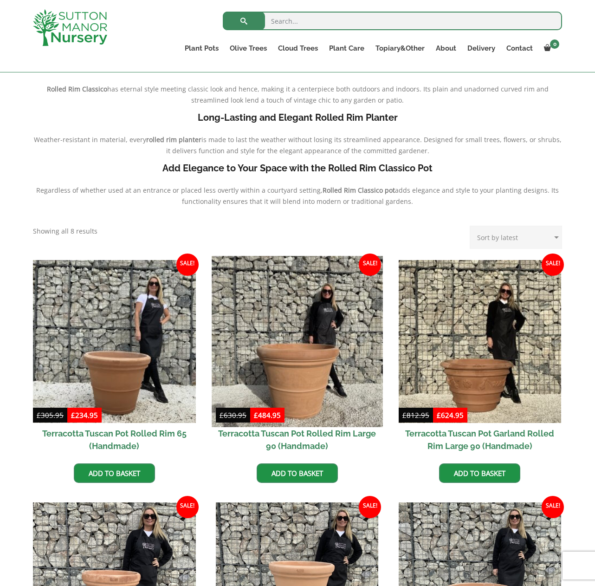 This screenshot has width=595, height=586. What do you see at coordinates (114, 358) in the screenshot?
I see `a: Sale! Terracotta Tuscan Pot Rolled Rim 65 (Handmade)` at bounding box center [114, 358].